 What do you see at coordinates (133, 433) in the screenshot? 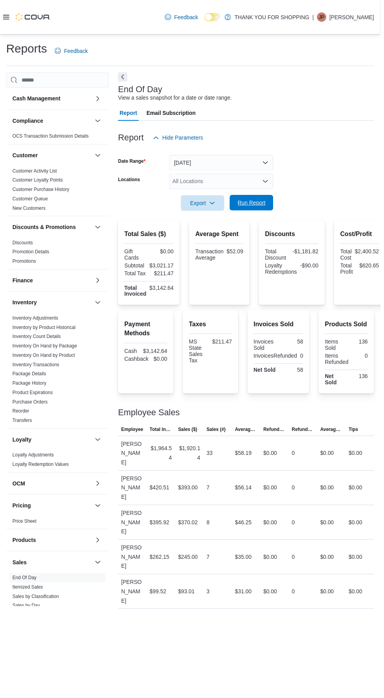
I see `span: Employee` at bounding box center [133, 433].